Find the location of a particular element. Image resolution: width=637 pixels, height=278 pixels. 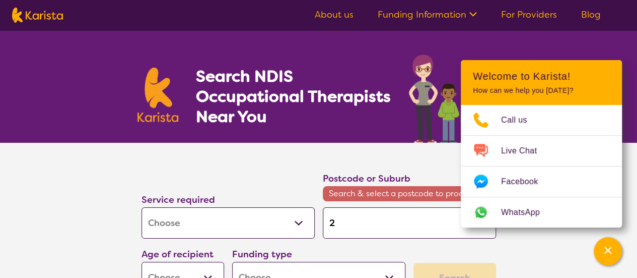

a: For Providers is located at coordinates (529, 15).